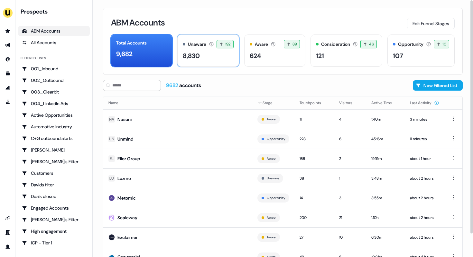 Image resolution: width=473 pixels, height=257 pixels. What do you see at coordinates (425, 119) in the screenshot?
I see `div: 3 minutes` at bounding box center [425, 119].